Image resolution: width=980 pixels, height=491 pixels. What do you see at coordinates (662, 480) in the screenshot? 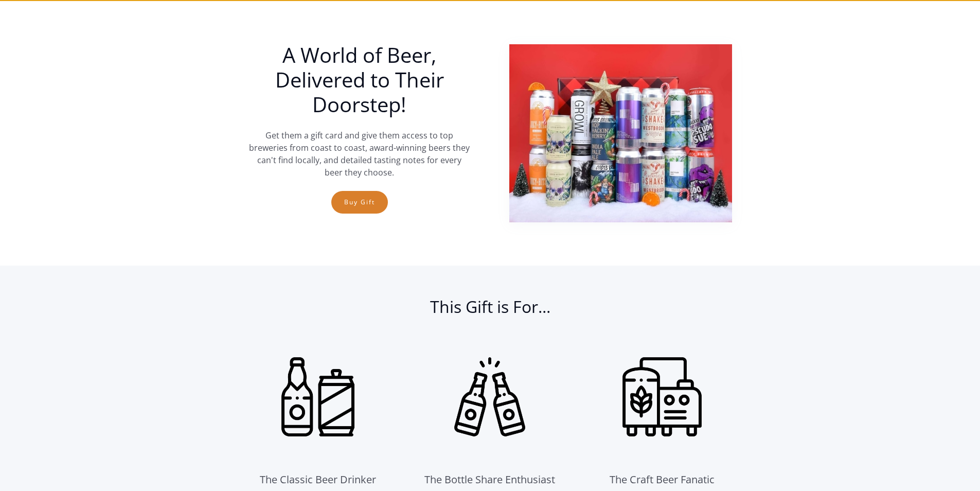
I see `div: The Craft Beer Fanatic` at bounding box center [662, 480].